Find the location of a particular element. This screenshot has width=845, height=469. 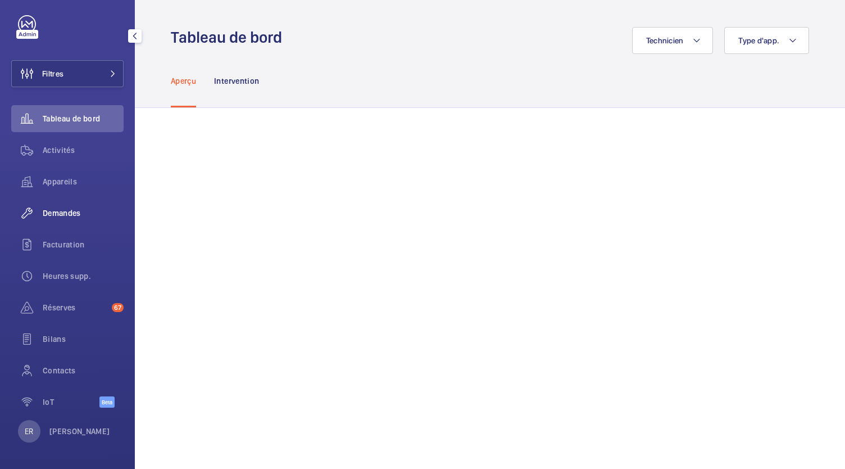

span: Bilans is located at coordinates (83, 339).